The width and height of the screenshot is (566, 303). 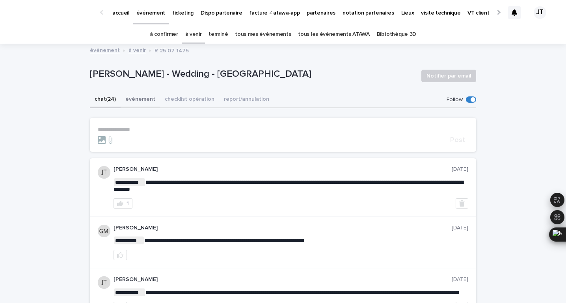 I want to click on button: 1, so click(x=123, y=204).